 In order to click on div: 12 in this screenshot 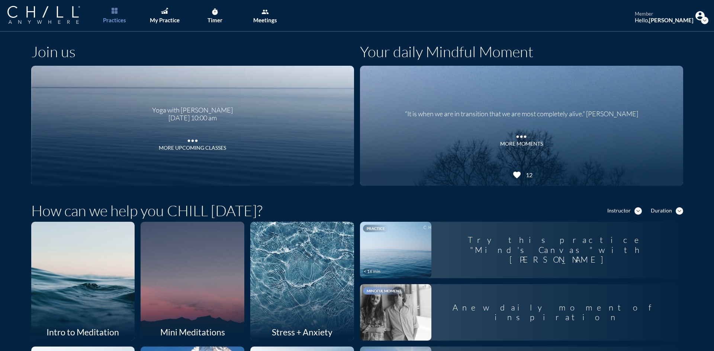, I will do `click(527, 175)`.